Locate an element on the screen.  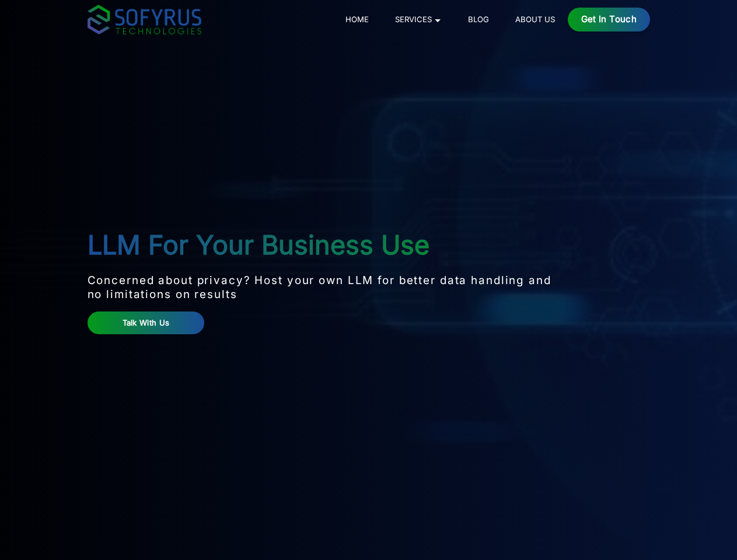
a: Talk With Us is located at coordinates (146, 323).